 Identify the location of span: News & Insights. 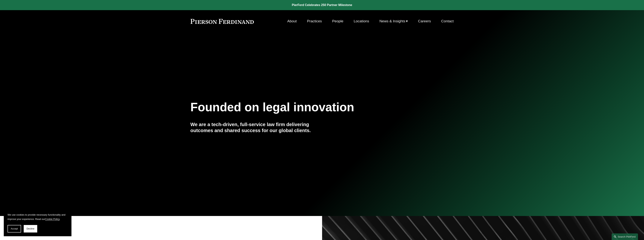
(393, 21).